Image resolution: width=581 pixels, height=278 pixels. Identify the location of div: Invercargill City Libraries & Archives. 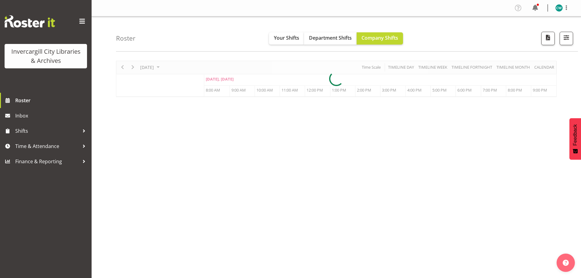
(46, 56).